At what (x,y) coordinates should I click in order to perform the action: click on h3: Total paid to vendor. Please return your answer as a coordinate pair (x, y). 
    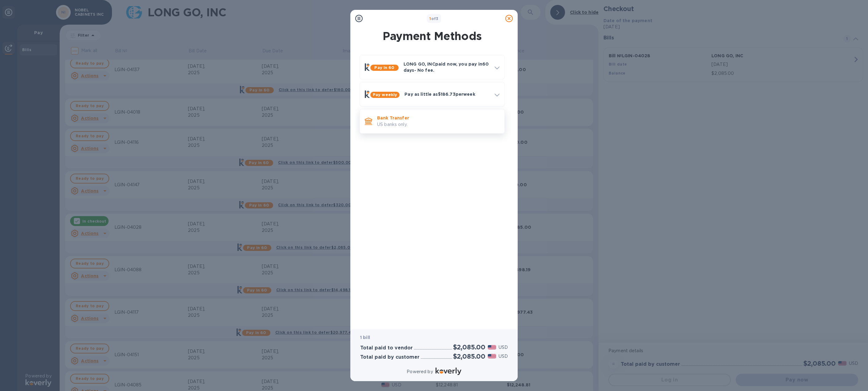
    Looking at the image, I should click on (387, 348).